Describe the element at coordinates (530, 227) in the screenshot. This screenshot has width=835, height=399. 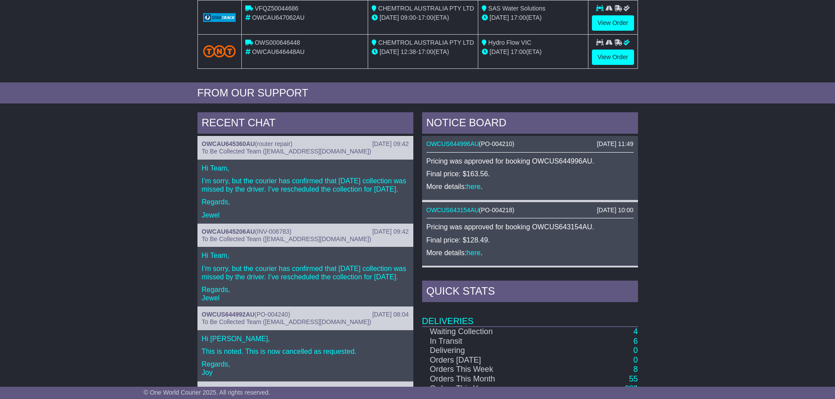
I see `p: Pricing was approved for booking OWCUS643154AU.` at that location.